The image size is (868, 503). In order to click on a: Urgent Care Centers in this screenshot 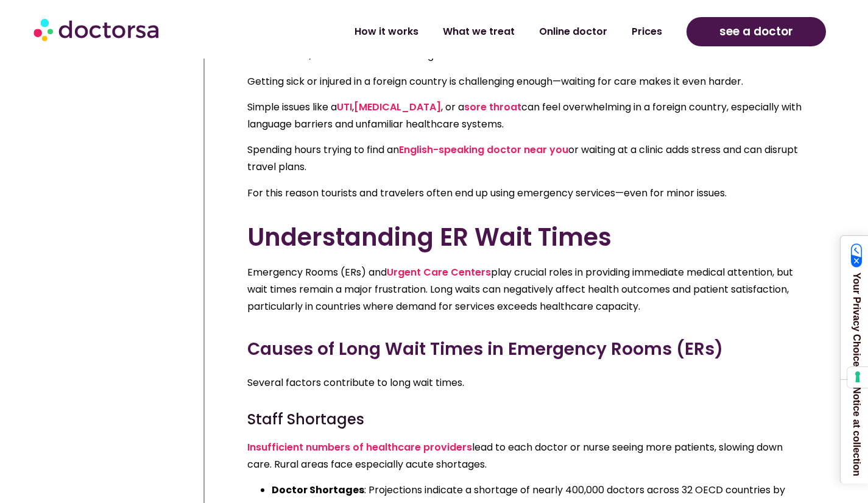, I will do `click(439, 272)`.